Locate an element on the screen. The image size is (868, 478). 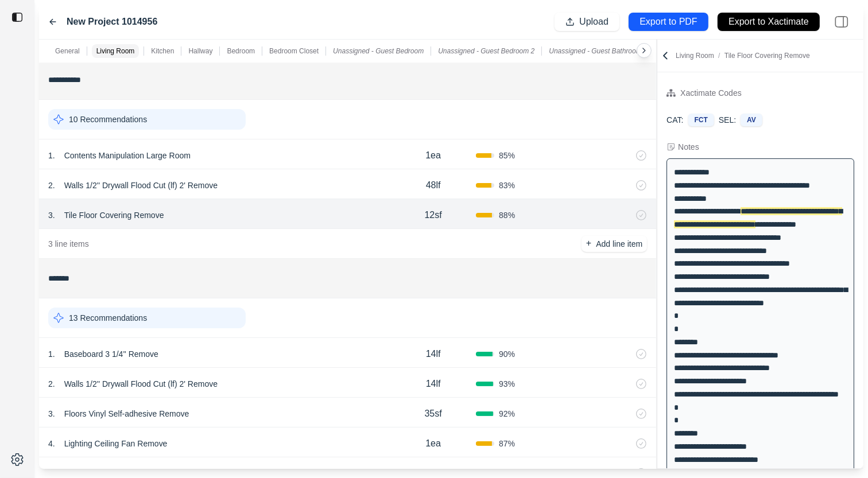
p: SEL: is located at coordinates (727, 120).